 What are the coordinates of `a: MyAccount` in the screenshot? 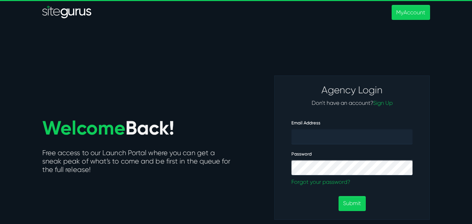 It's located at (411, 12).